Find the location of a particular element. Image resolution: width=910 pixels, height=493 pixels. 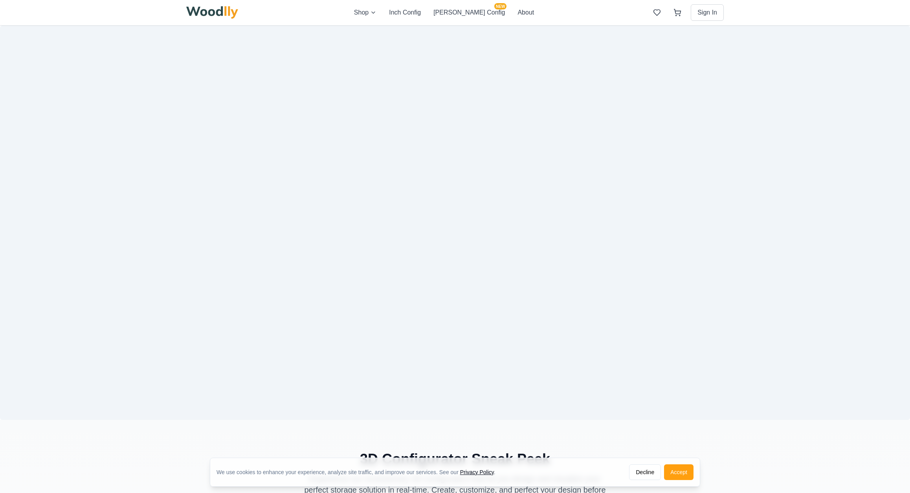

button: Accept is located at coordinates (679, 472).